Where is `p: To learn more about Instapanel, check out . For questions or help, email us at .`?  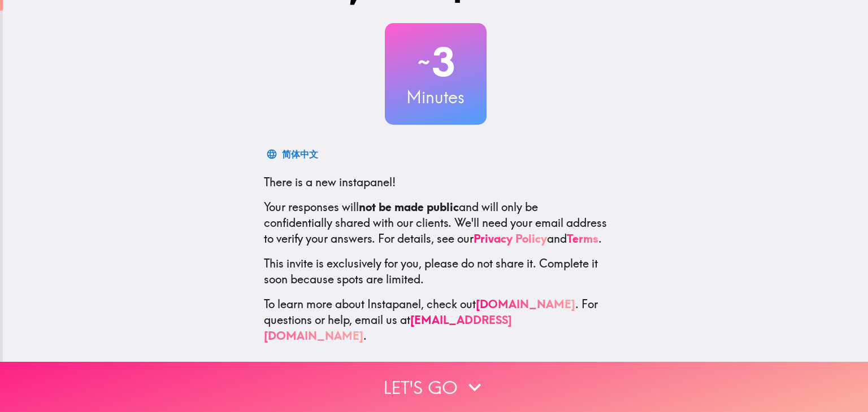 p: To learn more about Instapanel, check out . For questions or help, email us at . is located at coordinates (435, 320).